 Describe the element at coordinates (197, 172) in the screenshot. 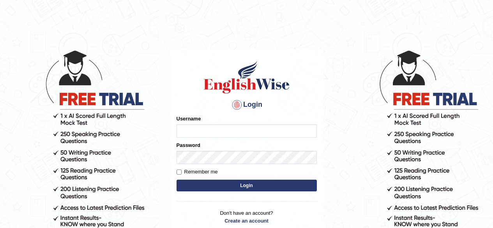

I see `label: Remember me` at that location.